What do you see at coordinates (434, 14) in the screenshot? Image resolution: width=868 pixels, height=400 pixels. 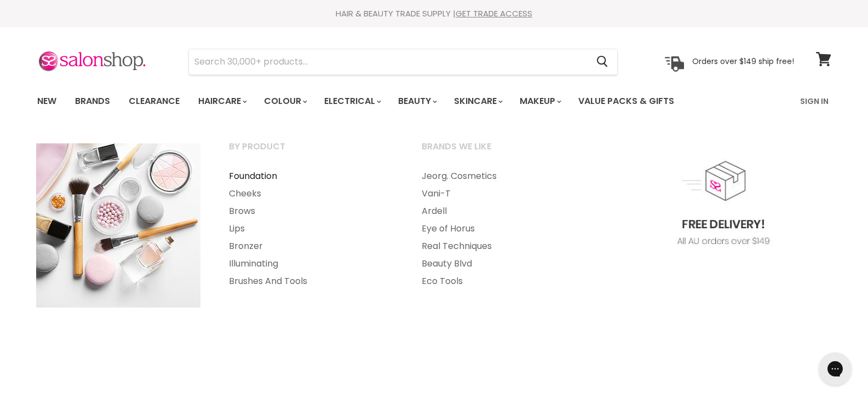 I see `div: HAIR & BEAUTY TRADE SUPPLY |` at bounding box center [434, 14].